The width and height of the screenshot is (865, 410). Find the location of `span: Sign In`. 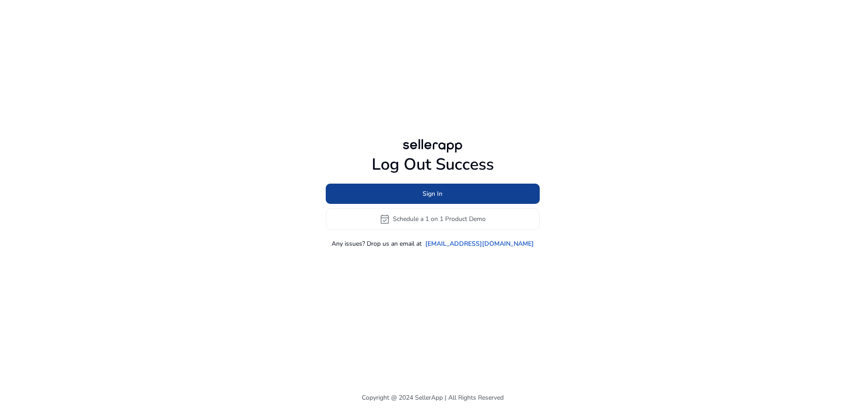

span: Sign In is located at coordinates (432, 194).